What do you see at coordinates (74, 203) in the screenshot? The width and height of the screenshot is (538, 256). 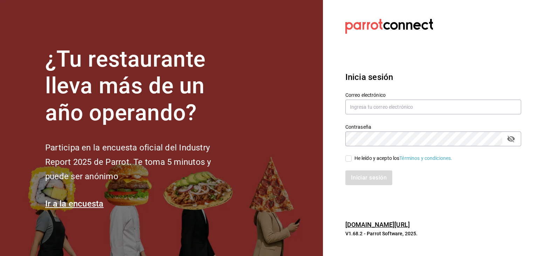 I see `a: Ir a la encuesta` at bounding box center [74, 203].